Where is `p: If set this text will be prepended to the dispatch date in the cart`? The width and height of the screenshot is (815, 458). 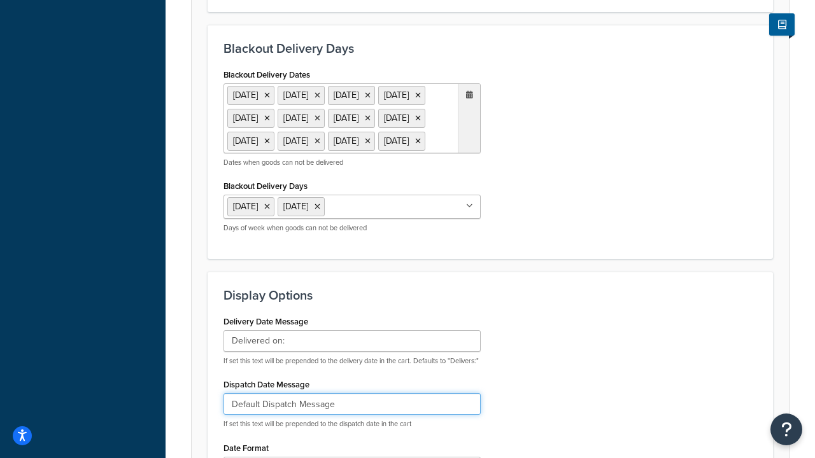 p: If set this text will be prepended to the dispatch date in the cart is located at coordinates (352, 424).